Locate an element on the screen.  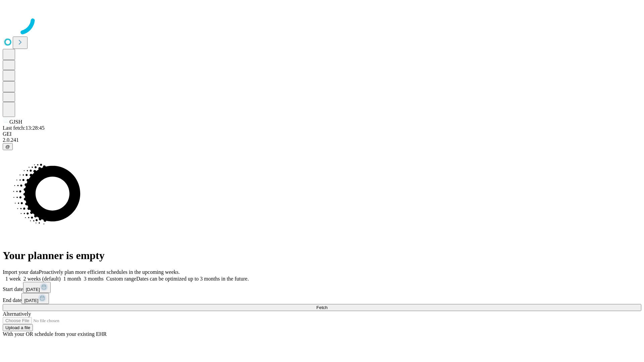
span: Proactively plan more efficient schedules in the upcoming weeks. is located at coordinates (109, 272).